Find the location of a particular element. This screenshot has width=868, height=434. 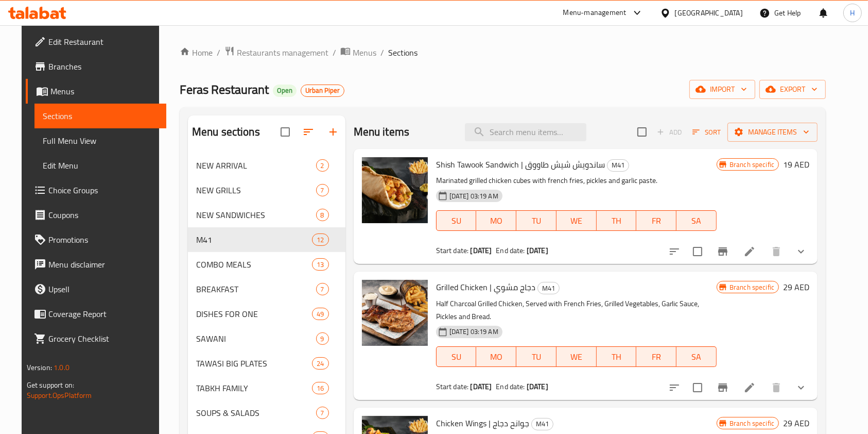

span: Sort items is located at coordinates (706, 132).